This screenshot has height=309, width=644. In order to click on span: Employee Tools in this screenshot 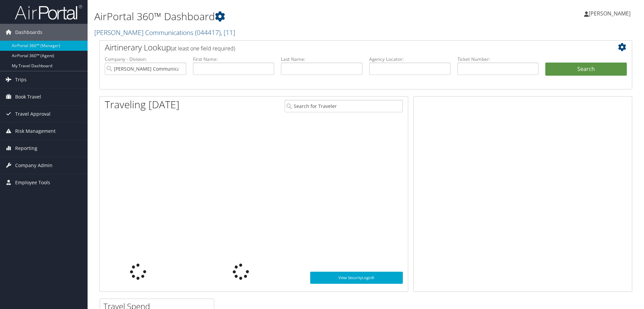, I will do `click(33, 182)`.